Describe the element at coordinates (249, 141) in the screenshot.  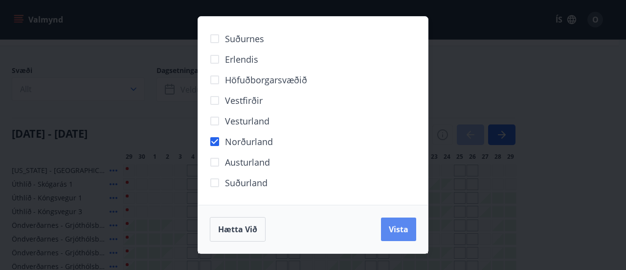
I see `span: Norðurland` at that location.